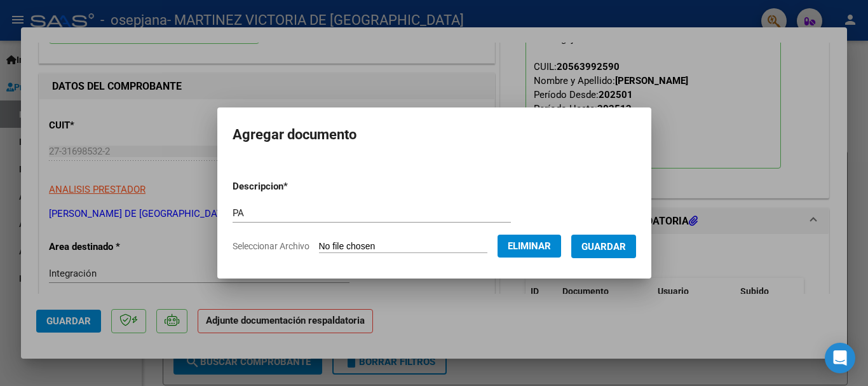  I want to click on button: Eliminar, so click(529, 246).